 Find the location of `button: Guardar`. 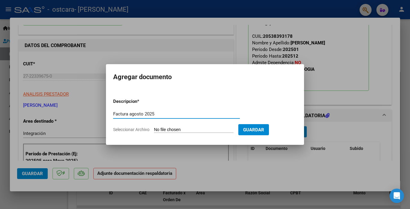

button: Guardar is located at coordinates (254, 130).